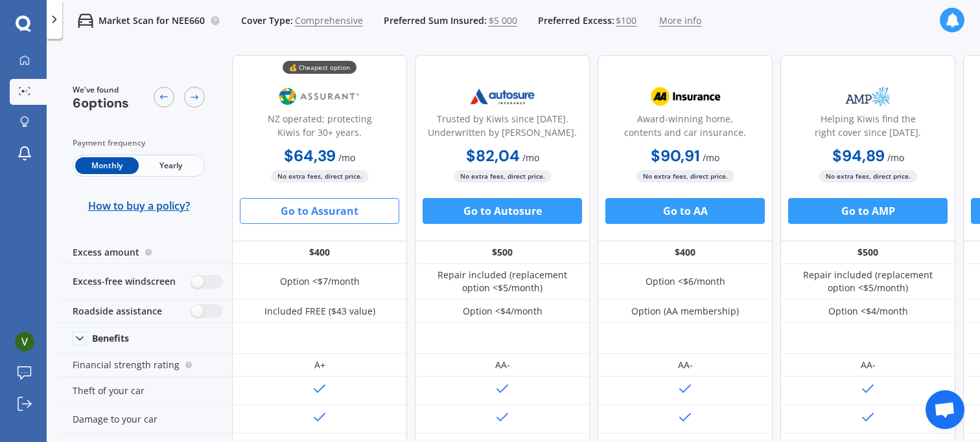 The image size is (980, 442). What do you see at coordinates (144, 252) in the screenshot?
I see `div: Excess amount` at bounding box center [144, 252].